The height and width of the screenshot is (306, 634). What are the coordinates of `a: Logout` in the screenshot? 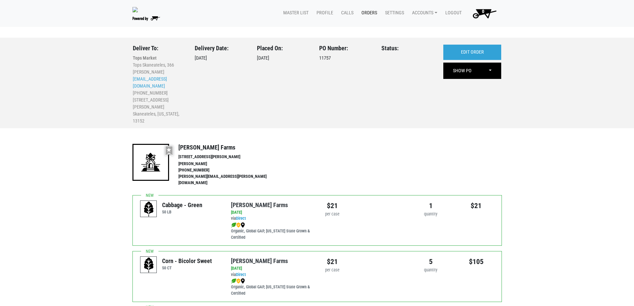 It's located at (452, 13).